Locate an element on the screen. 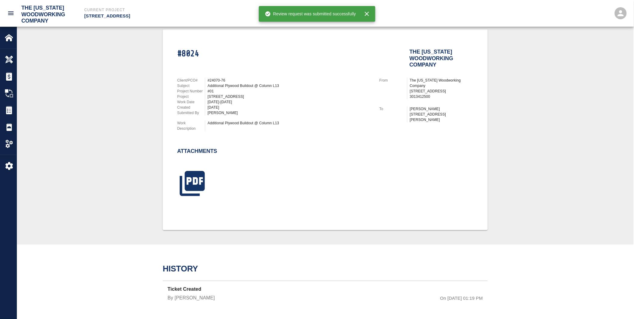  button: open is located at coordinates (620, 13).